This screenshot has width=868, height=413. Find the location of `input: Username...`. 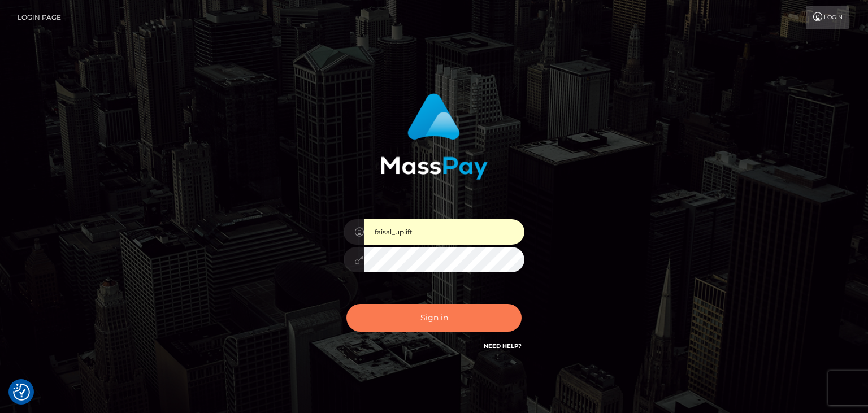

input: Username... is located at coordinates (444, 232).